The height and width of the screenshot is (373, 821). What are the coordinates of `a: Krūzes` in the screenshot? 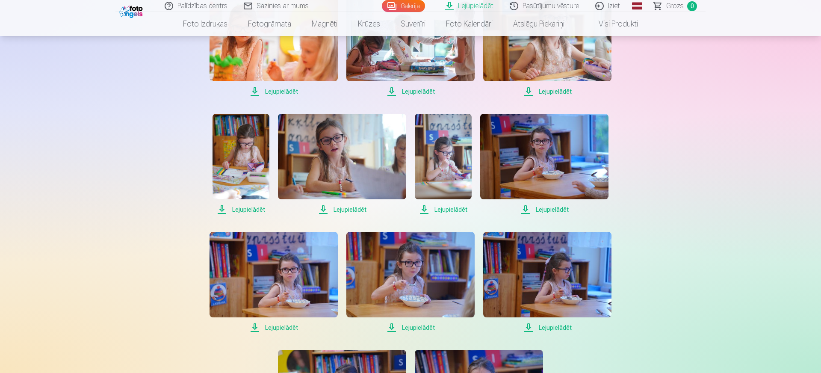 It's located at (369, 24).